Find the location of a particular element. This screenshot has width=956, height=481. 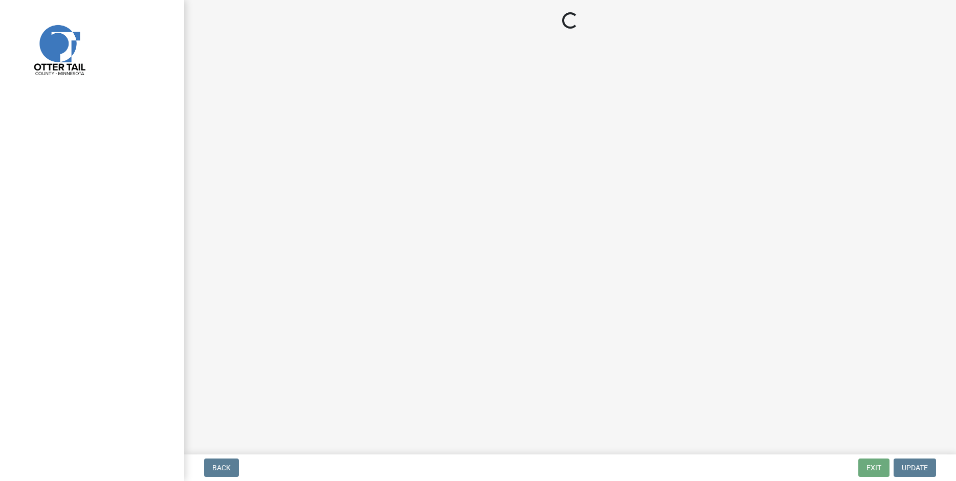

img: Otter Tail County, Minnesota is located at coordinates (59, 49).